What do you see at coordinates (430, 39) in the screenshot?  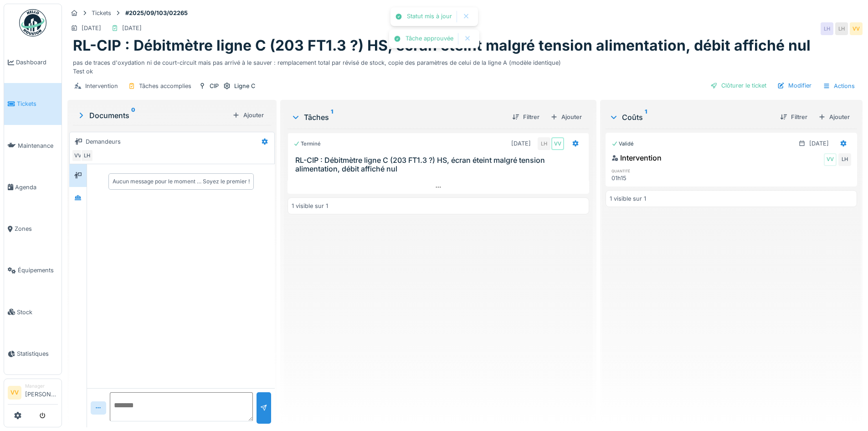 I see `div: Tâche approuvée` at bounding box center [430, 39].